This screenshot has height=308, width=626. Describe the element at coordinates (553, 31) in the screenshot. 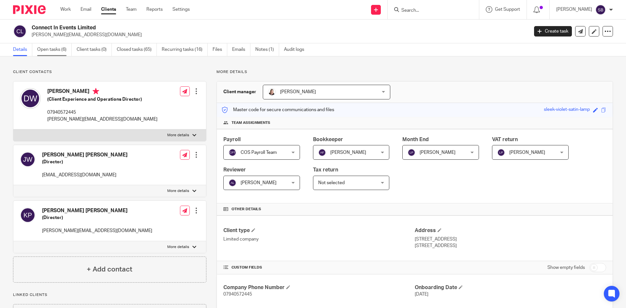

I see `a: Create task` at that location.